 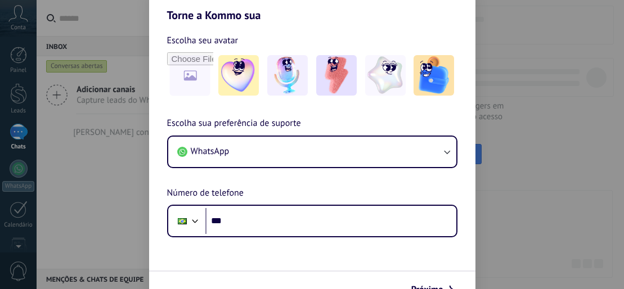 I want to click on button: WhatsApp, so click(x=312, y=152).